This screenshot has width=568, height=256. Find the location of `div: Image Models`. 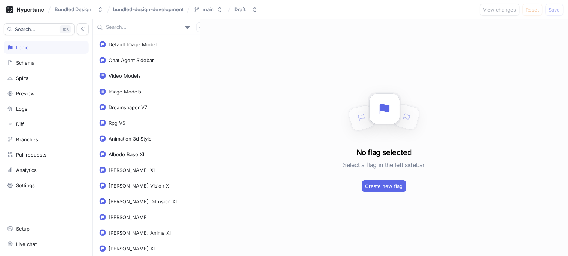

div: Image Models is located at coordinates (125, 92).